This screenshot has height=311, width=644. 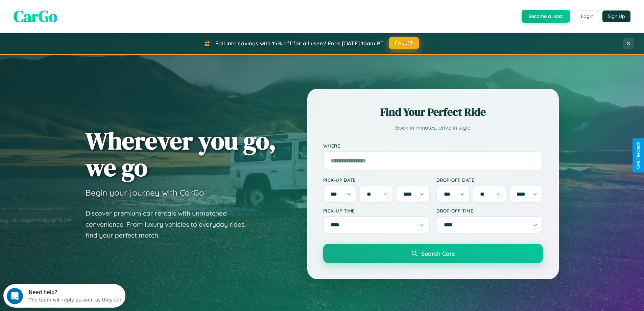 I want to click on button: FALL15, so click(x=404, y=43).